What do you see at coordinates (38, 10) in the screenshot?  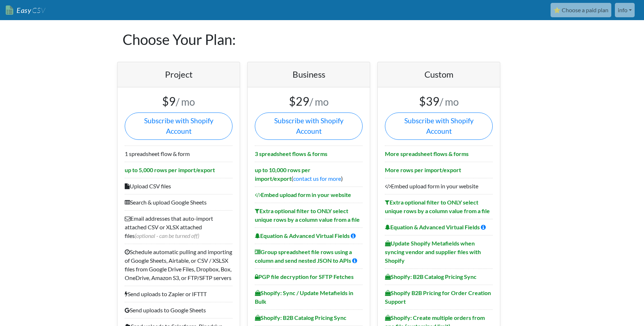 I see `span: CSV` at bounding box center [38, 10].